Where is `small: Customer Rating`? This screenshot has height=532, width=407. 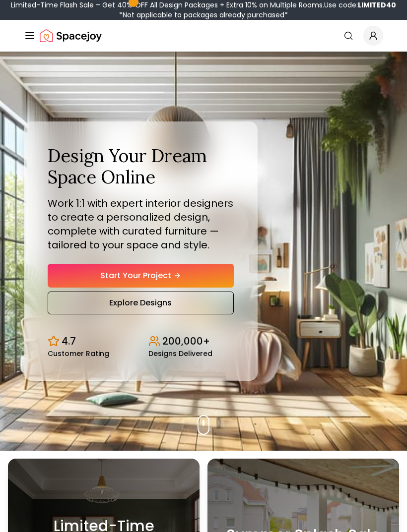 small: Customer Rating is located at coordinates (78, 354).